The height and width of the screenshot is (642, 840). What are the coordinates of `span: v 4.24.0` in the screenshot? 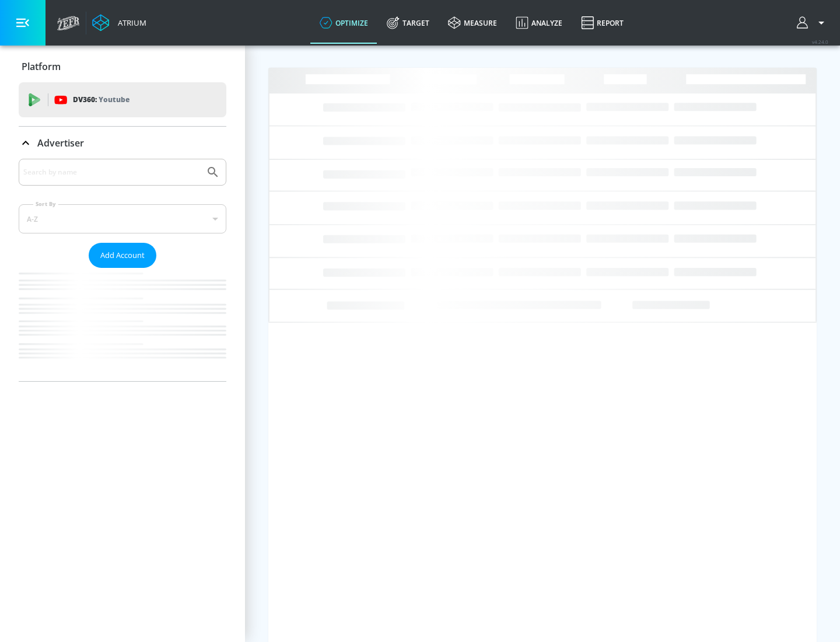 It's located at (820, 41).